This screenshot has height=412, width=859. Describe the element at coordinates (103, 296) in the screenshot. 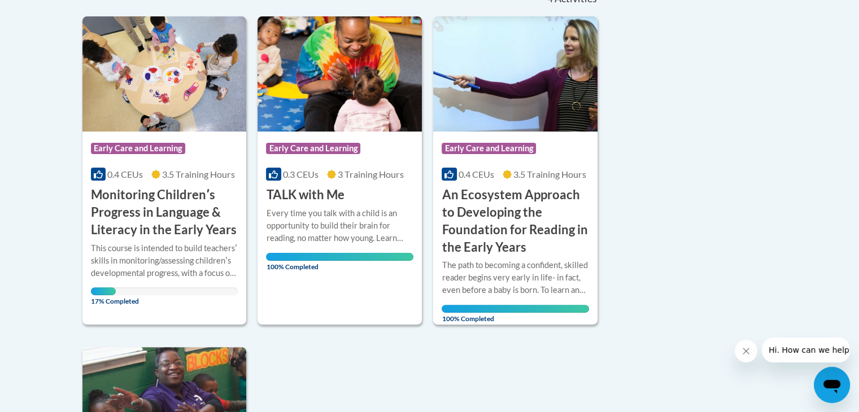

I see `span: 17% Completed` at that location.